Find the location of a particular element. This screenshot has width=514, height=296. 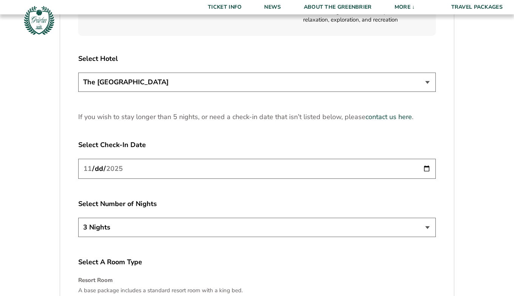

label: Select Check-In Date is located at coordinates (257, 145).